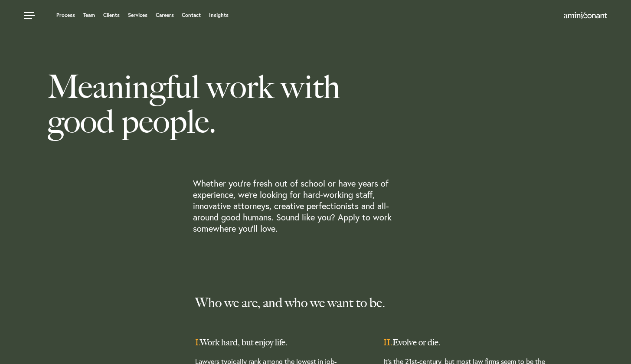 The width and height of the screenshot is (631, 364). Describe the element at coordinates (289, 342) in the screenshot. I see `h3: Work hard, but enjoy life.` at that location.